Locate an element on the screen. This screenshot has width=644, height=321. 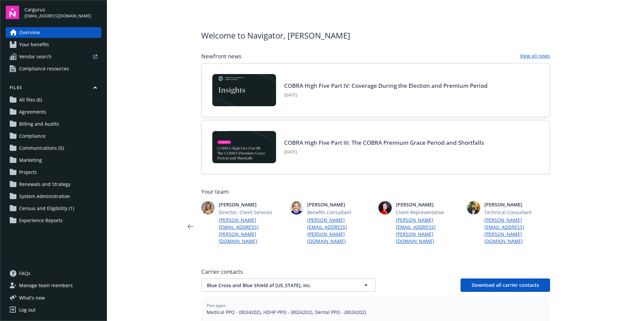
a: Agreements is located at coordinates (53, 112).